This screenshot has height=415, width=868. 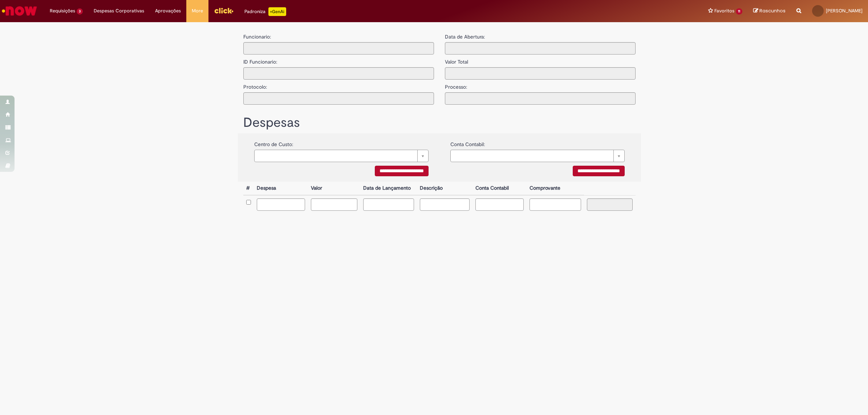 What do you see at coordinates (257, 37) in the screenshot?
I see `label: Funcionario:` at bounding box center [257, 37].